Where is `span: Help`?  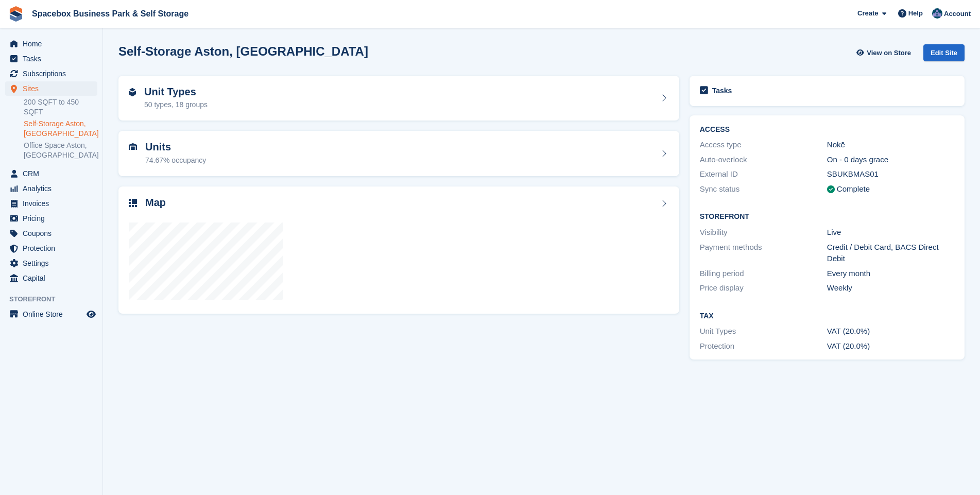
span: Help is located at coordinates (915, 14).